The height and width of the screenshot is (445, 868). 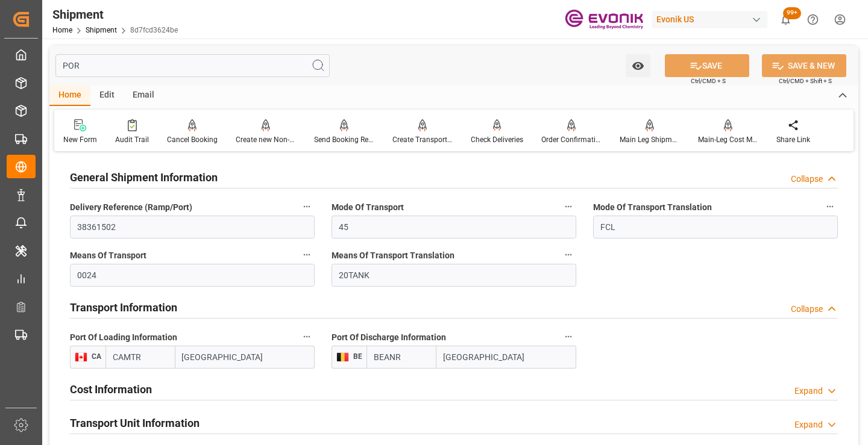 I want to click on div: Edit, so click(x=106, y=95).